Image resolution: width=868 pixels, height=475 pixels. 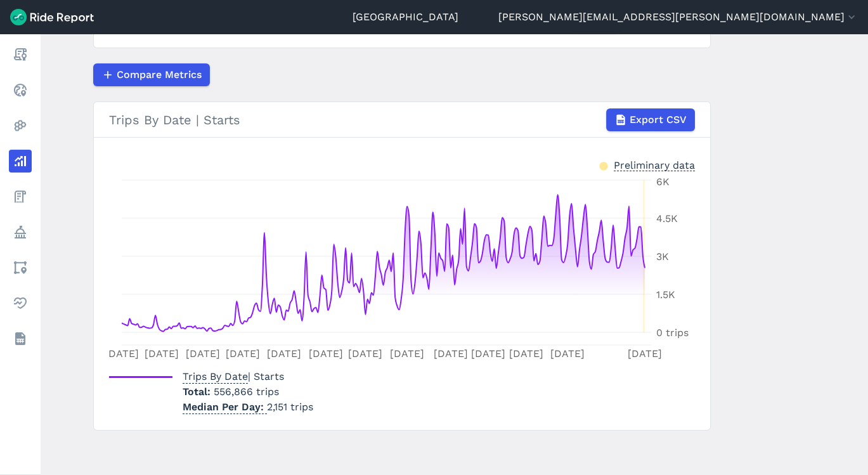 What do you see at coordinates (672, 333) in the screenshot?
I see `tspan: 0 trips` at bounding box center [672, 333].